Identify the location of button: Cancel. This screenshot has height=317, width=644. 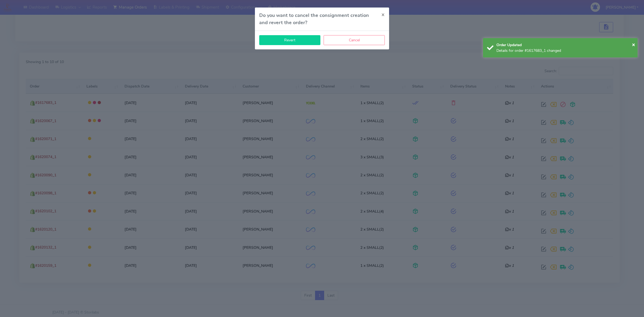
(354, 40).